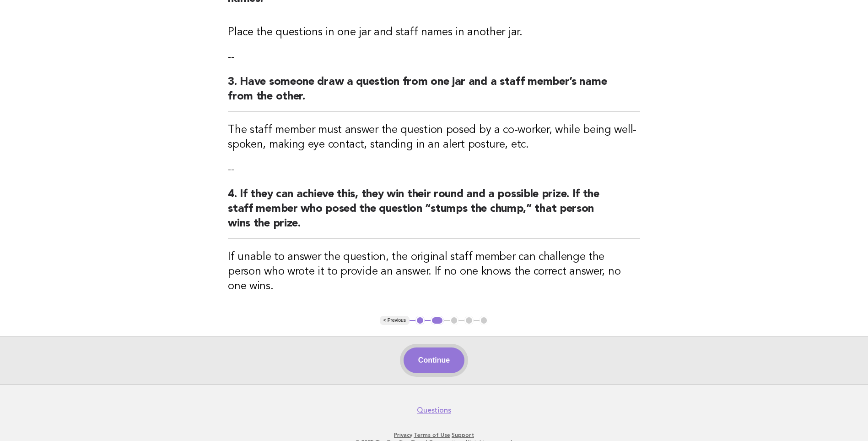 The image size is (868, 441). Describe the element at coordinates (420, 320) in the screenshot. I see `button: 1` at that location.